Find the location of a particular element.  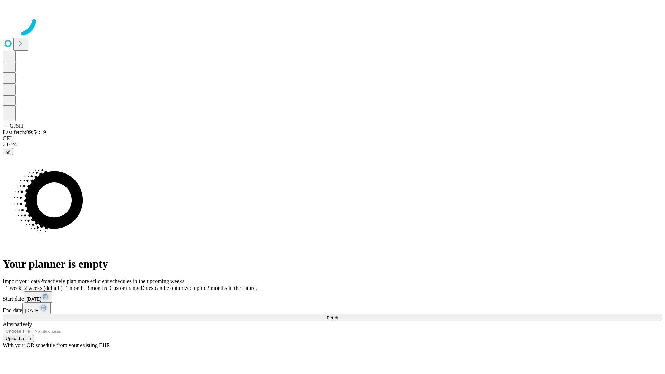

h1: Your planner is empty is located at coordinates (333, 264).